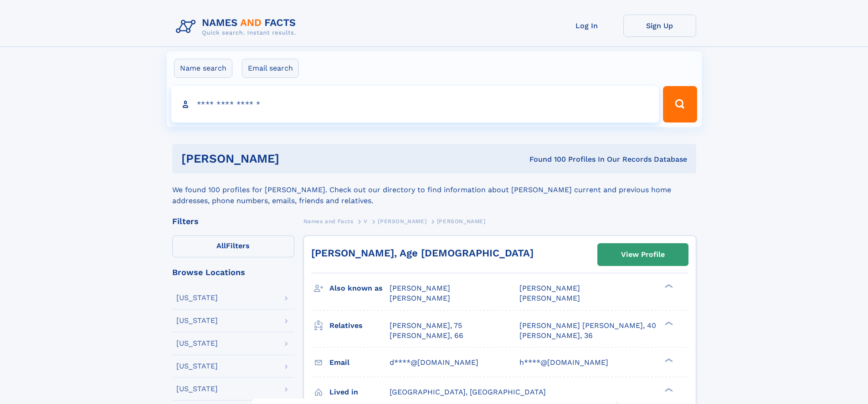  Describe the element at coordinates (238, 27) in the screenshot. I see `img: Logo Names and Facts` at that location.